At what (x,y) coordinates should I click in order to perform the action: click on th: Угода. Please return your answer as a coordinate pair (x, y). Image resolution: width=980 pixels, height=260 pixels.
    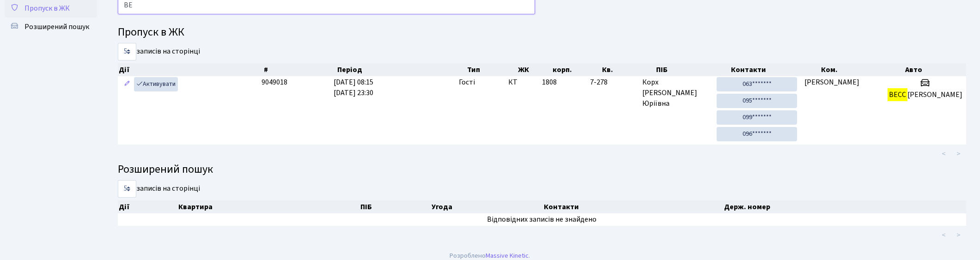
    Looking at the image, I should click on (486, 206).